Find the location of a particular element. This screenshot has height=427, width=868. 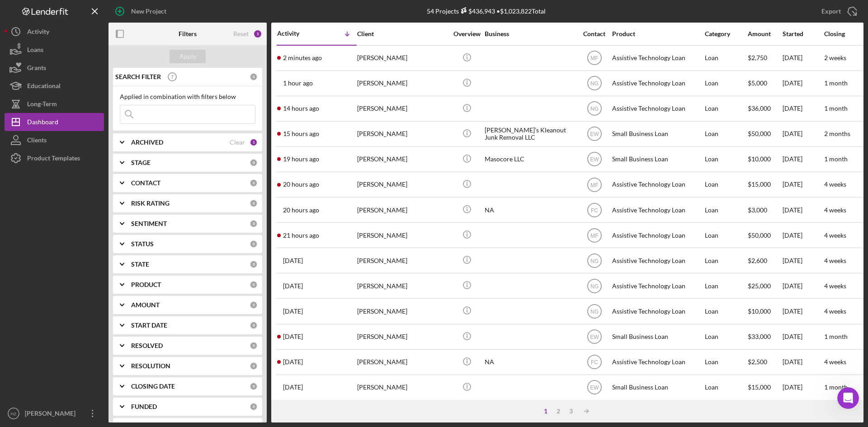

div: 54 Projects • $1,023,822 Total is located at coordinates (486, 11).